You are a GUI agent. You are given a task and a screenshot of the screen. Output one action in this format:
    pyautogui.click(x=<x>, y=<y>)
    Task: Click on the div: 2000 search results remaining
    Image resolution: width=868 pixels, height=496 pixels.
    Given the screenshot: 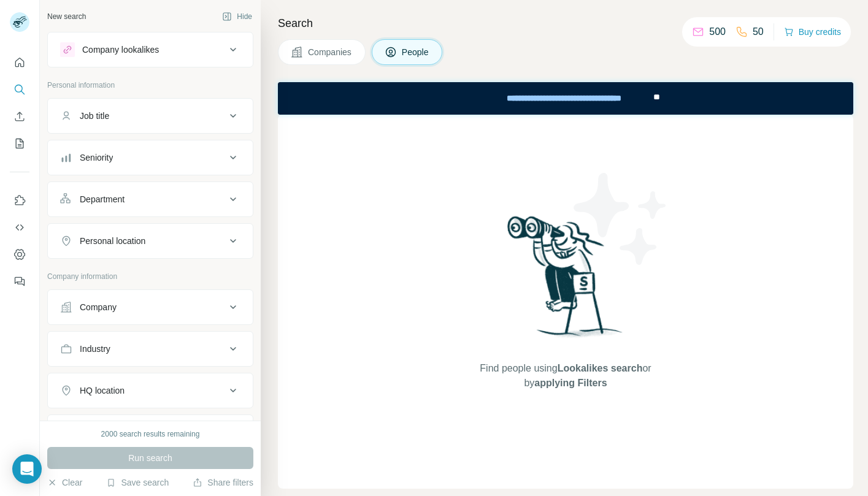 What is the action you would take?
    pyautogui.click(x=150, y=434)
    